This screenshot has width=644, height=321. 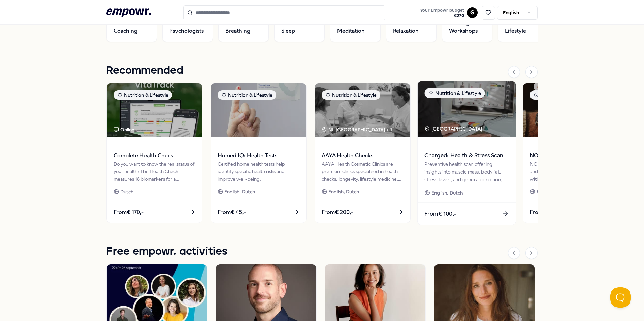 I want to click on span: AAYA Health Checks, so click(x=362, y=156).